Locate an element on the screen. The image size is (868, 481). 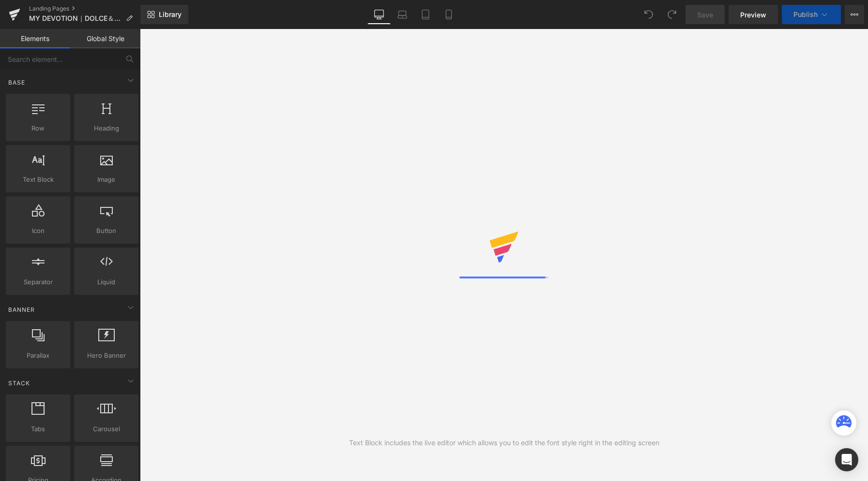
div: Text Block includes the live editor which allows you to edit the font style right in the editing ... is located at coordinates (504, 443).